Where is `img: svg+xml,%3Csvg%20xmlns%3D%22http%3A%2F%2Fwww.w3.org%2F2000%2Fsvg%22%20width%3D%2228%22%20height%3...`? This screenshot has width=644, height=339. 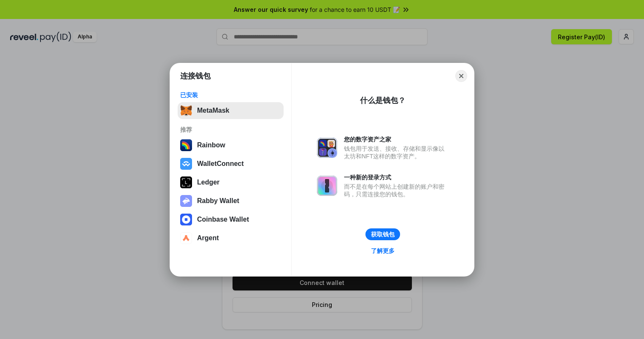 img: svg+xml,%3Csvg%20xmlns%3D%22http%3A%2F%2Fwww.w3.org%2F2000%2Fsvg%22%20width%3D%2228%22%20height%3... is located at coordinates (186, 182).